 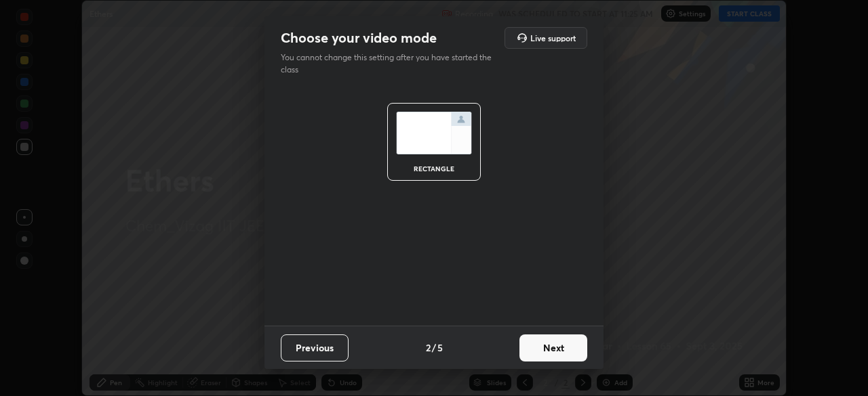 I want to click on h2: Choose your video mode, so click(x=358, y=38).